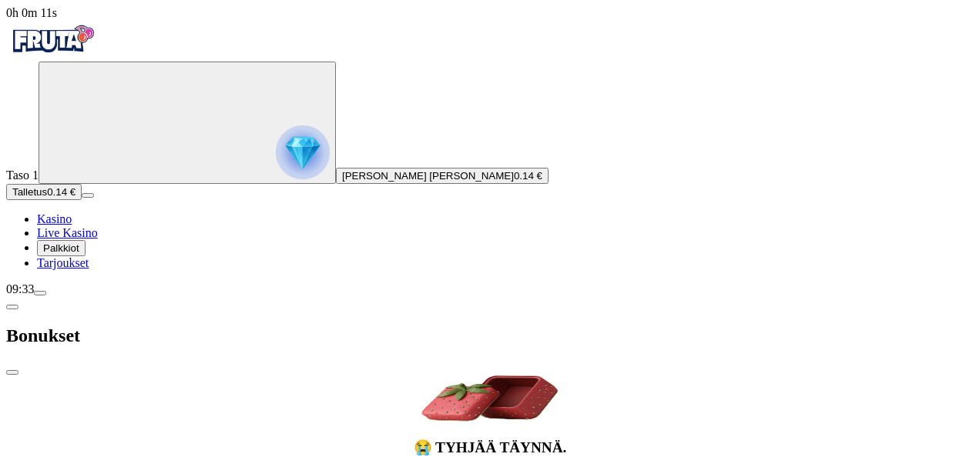 This screenshot has width=980, height=457. I want to click on a: diamond iconKasino, so click(54, 219).